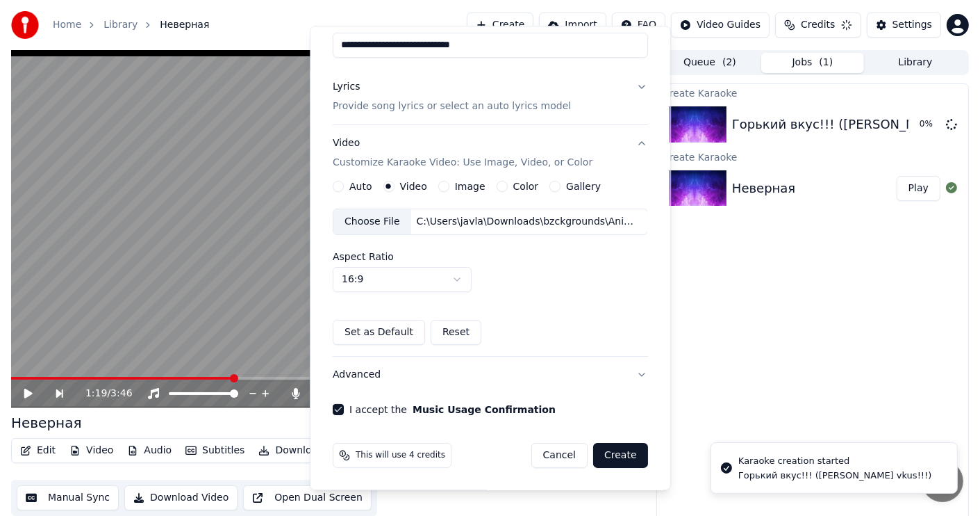 This screenshot has width=980, height=516. I want to click on button: LyricsProvide song lyrics or select an auto lyrics model, so click(490, 96).